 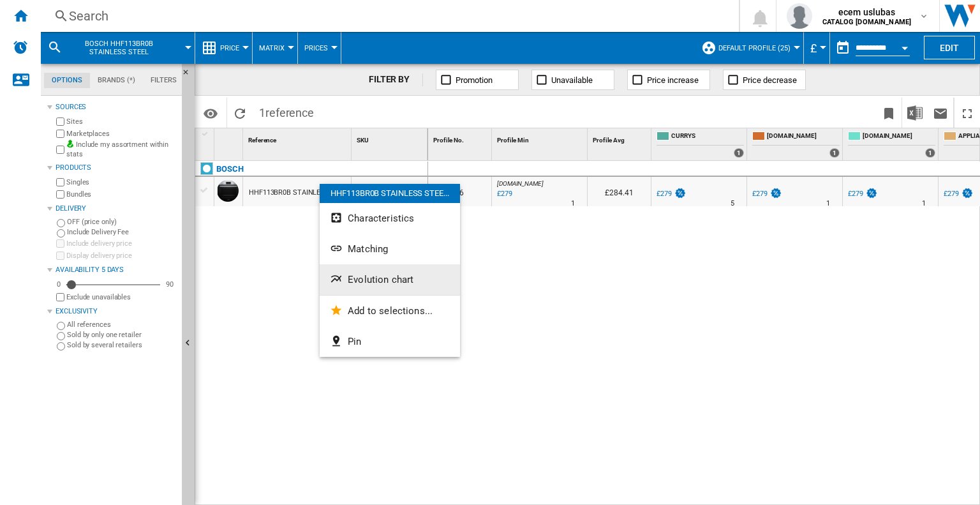 I want to click on button: Pin..., so click(x=390, y=342).